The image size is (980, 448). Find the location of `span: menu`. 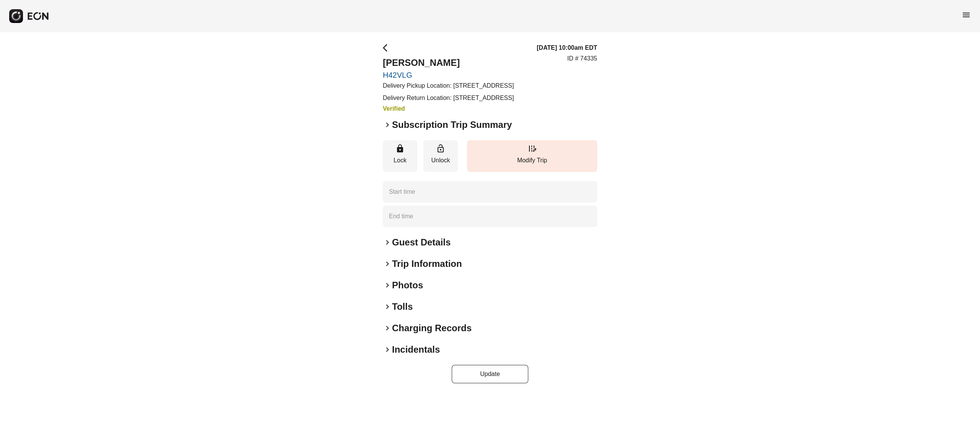

span: menu is located at coordinates (966, 15).